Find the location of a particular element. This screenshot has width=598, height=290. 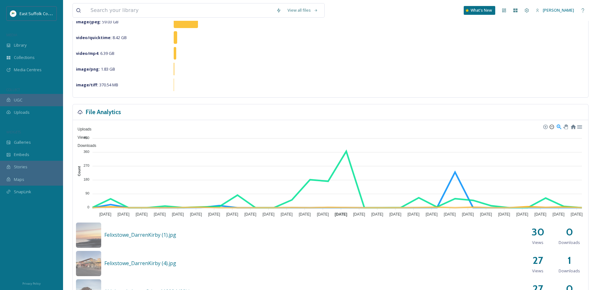

span: WIDGETS is located at coordinates (14, 132).